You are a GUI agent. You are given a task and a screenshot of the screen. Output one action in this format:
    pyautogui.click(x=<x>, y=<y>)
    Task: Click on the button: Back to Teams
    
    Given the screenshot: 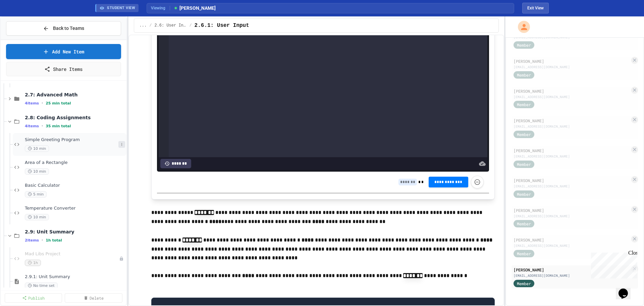 What is the action you would take?
    pyautogui.click(x=63, y=28)
    